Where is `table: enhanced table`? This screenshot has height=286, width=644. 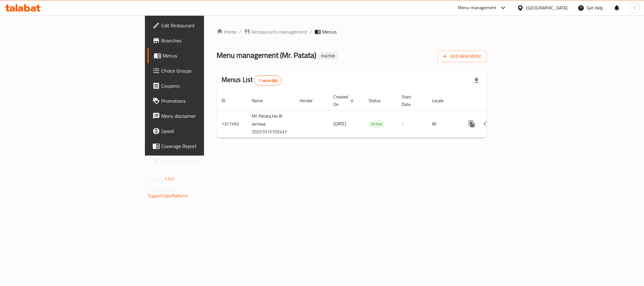
table: enhanced table is located at coordinates (373, 114).